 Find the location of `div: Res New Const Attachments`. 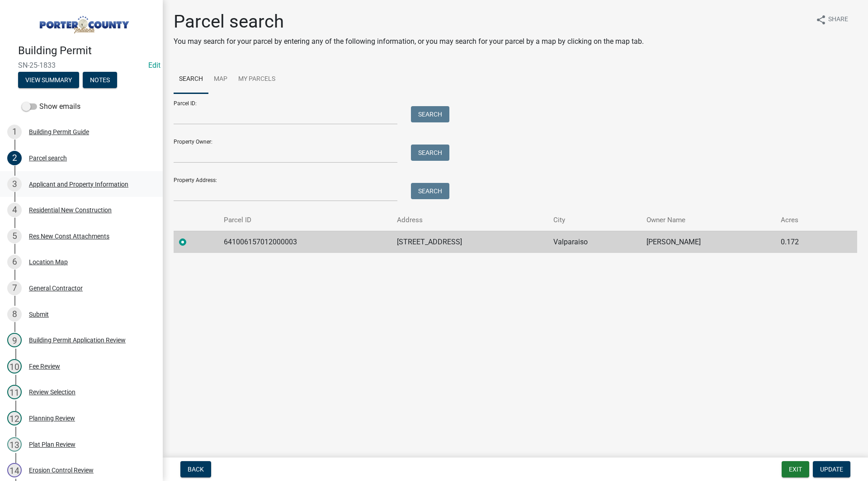

div: Res New Const Attachments is located at coordinates (69, 236).